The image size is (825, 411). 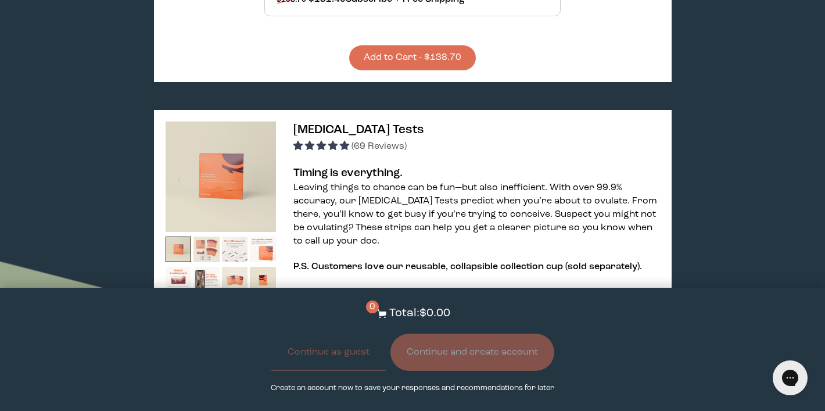 I want to click on button: Continue and create account, so click(x=472, y=352).